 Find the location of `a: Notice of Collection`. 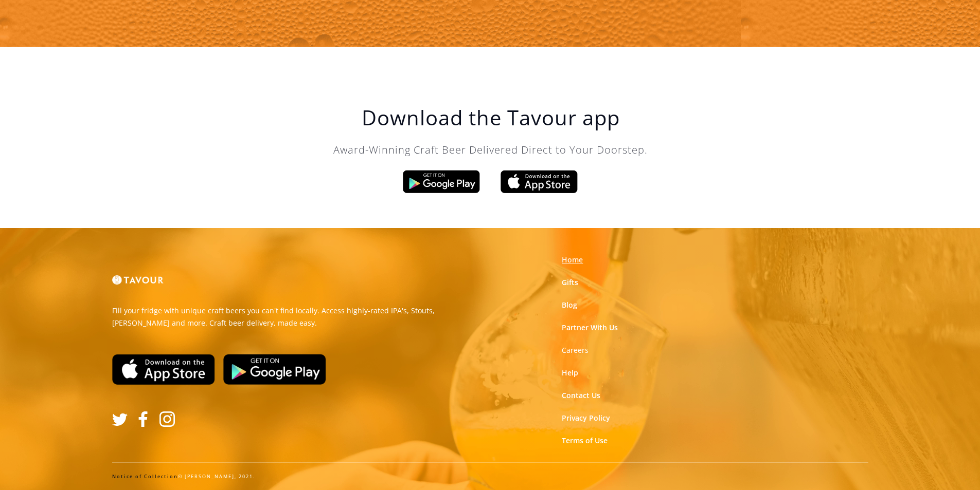

a: Notice of Collection is located at coordinates (145, 476).